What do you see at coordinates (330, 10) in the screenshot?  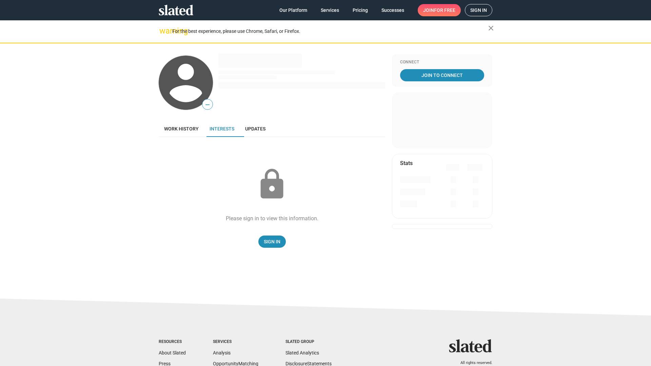 I see `a: Services` at bounding box center [330, 10].